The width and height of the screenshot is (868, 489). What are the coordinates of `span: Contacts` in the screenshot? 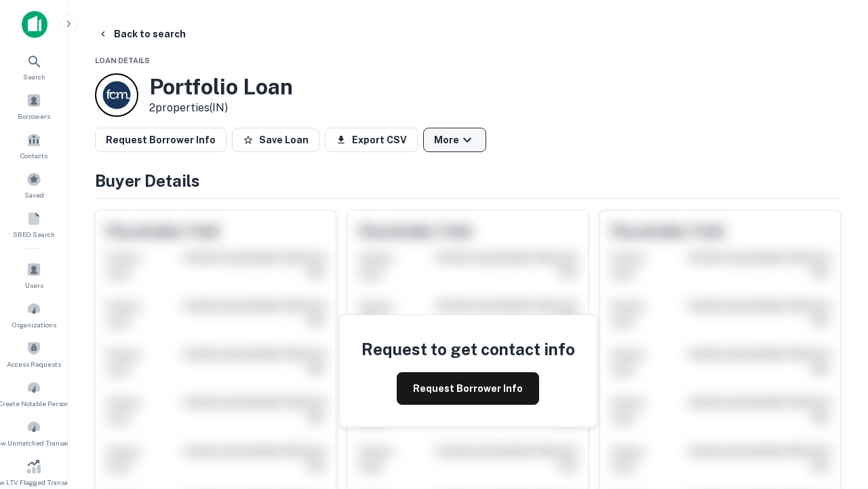 It's located at (34, 155).